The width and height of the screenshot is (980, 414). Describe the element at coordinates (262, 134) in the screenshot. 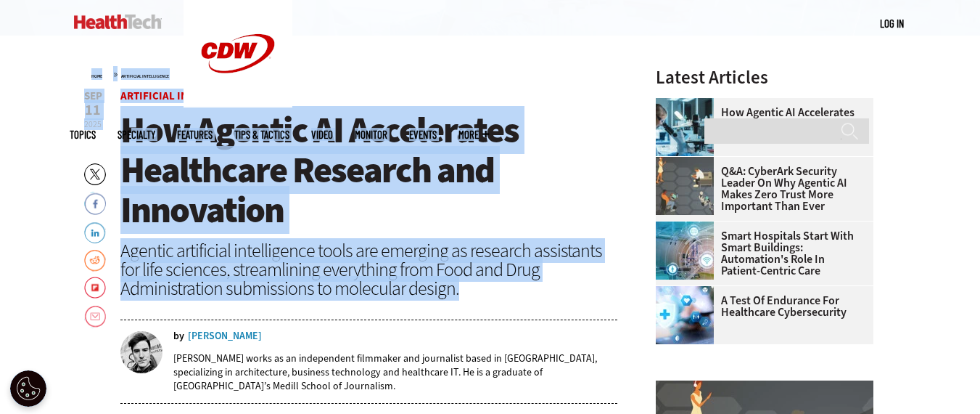

I see `a: Tips & Tactics` at that location.